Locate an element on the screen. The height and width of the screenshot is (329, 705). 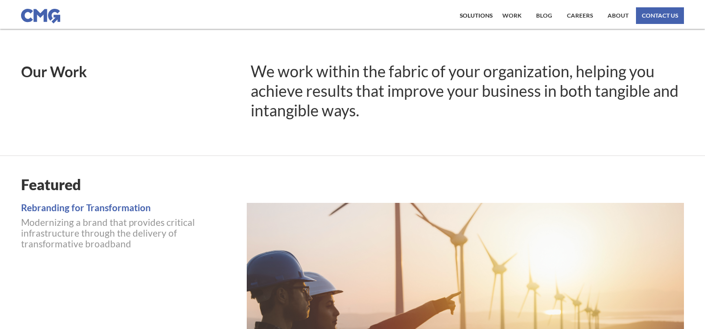
a: Careers is located at coordinates (580, 16).